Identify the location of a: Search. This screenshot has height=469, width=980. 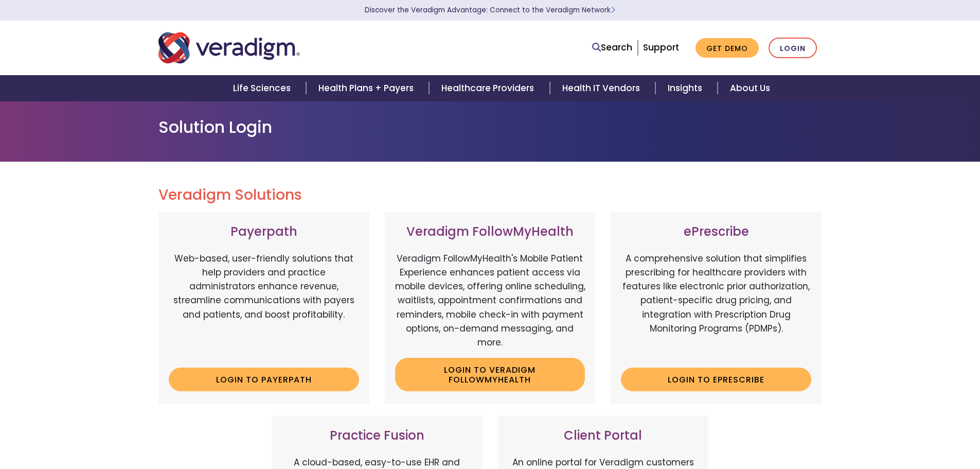
(612, 47).